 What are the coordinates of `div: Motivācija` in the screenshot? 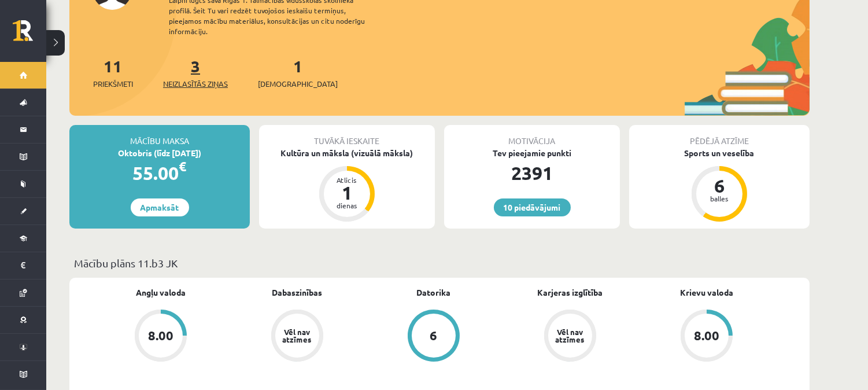 It's located at (532, 136).